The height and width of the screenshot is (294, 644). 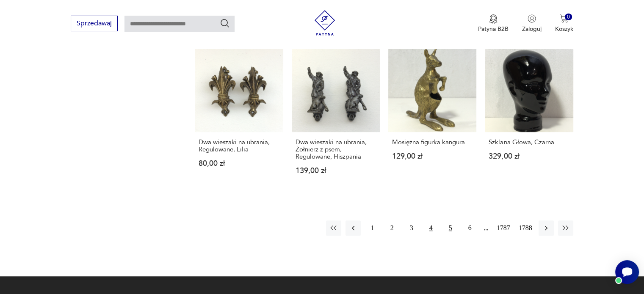 What do you see at coordinates (336, 117) in the screenshot?
I see `a: Dwa wieszaki na ubrania, Żołnierz z psem, Regulowane, HiszpaniaDwa wieszaki na ubrania, Żołnierz ...` at bounding box center [336, 117].